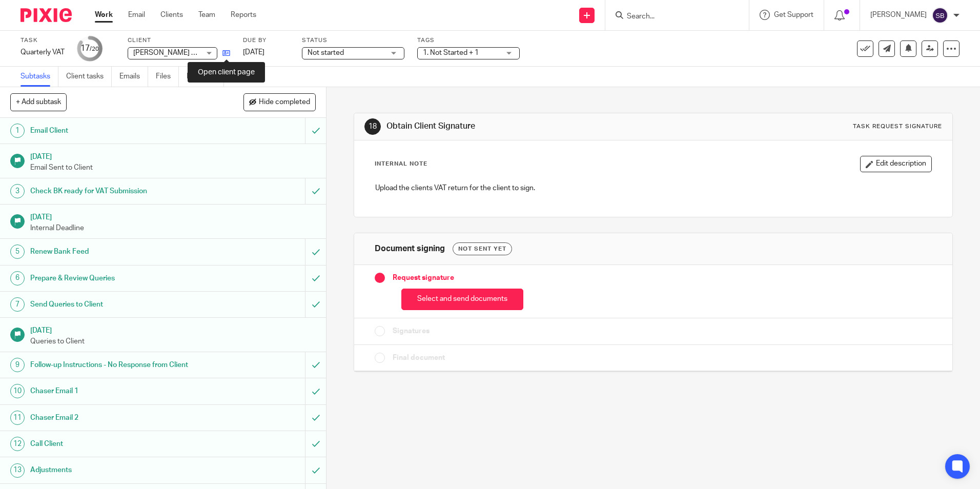 The height and width of the screenshot is (489, 980). I want to click on span: Signatures, so click(411, 331).